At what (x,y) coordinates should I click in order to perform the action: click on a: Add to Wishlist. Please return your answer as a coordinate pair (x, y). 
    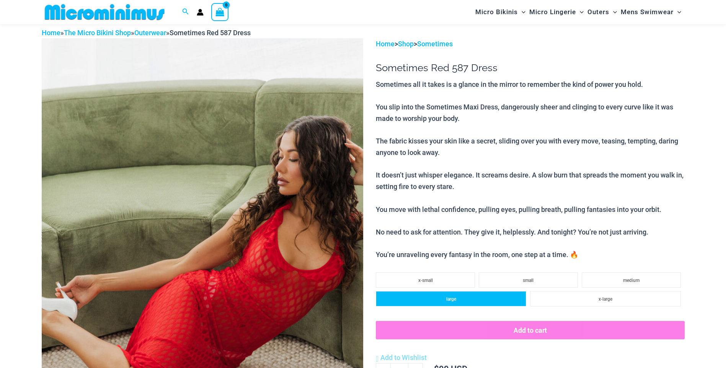
    Looking at the image, I should click on (401, 358).